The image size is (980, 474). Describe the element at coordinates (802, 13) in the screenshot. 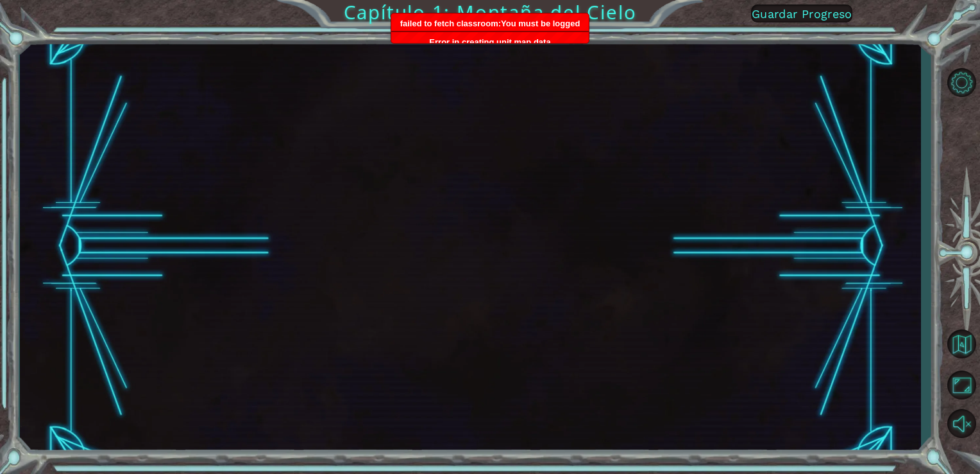

I see `button: Guardar Progreso` at that location.